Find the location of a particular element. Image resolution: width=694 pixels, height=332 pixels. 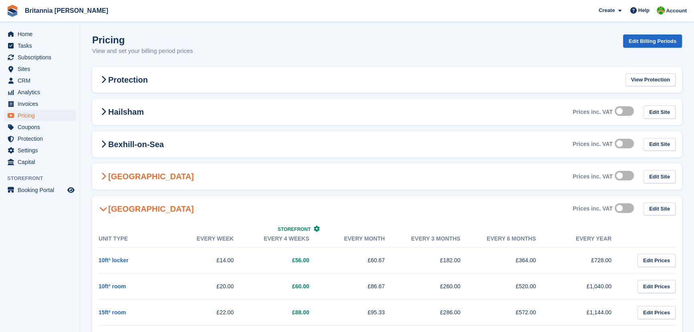

td: £22.00 is located at coordinates (212, 312).